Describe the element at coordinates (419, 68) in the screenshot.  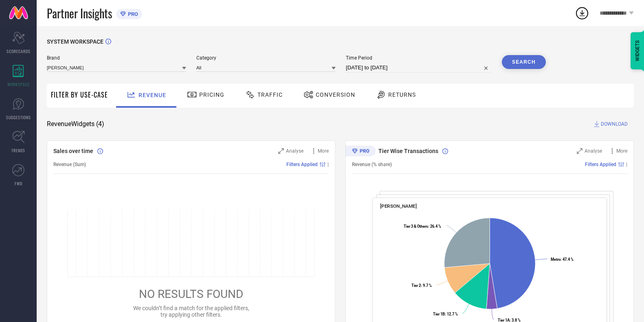
I see `input: Select time period` at that location.